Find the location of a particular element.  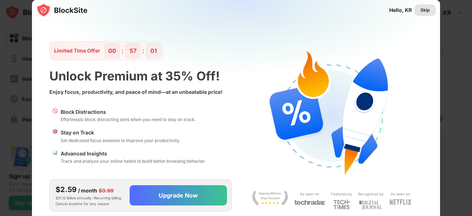

div: Featured by is located at coordinates (342, 194).